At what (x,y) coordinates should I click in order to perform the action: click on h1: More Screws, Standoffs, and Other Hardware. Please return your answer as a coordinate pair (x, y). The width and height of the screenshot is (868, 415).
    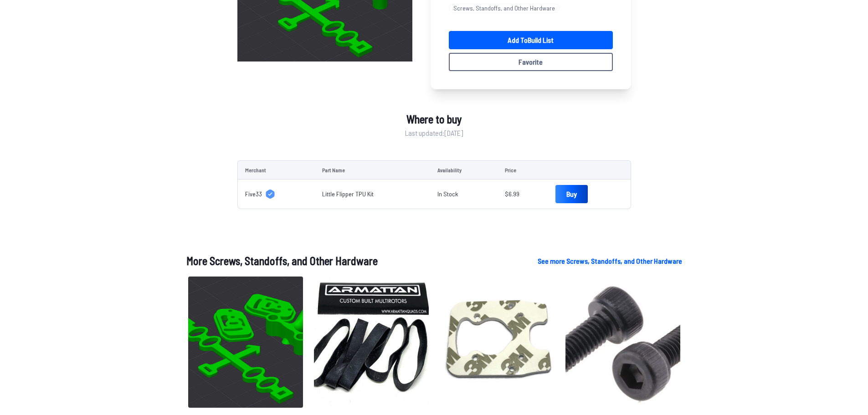
    Looking at the image, I should click on (354, 261).